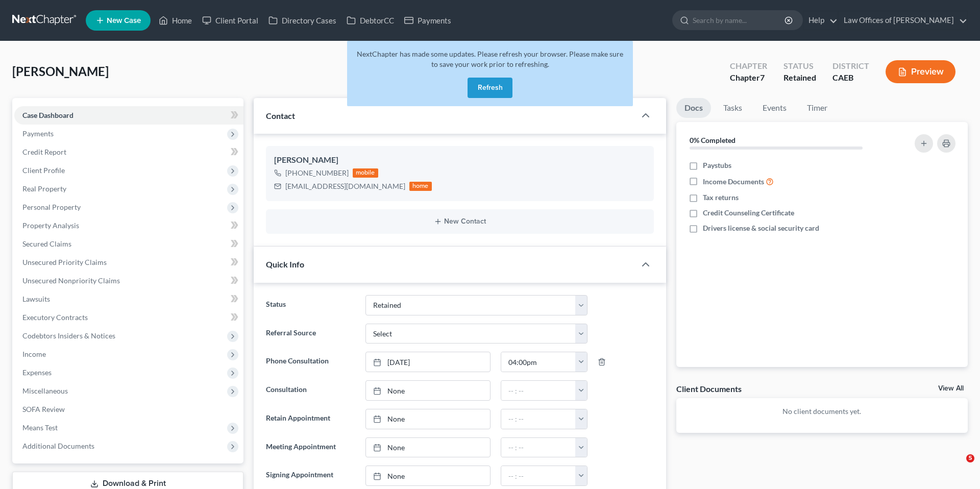 This screenshot has width=980, height=489. I want to click on a: Lawsuits, so click(128, 300).